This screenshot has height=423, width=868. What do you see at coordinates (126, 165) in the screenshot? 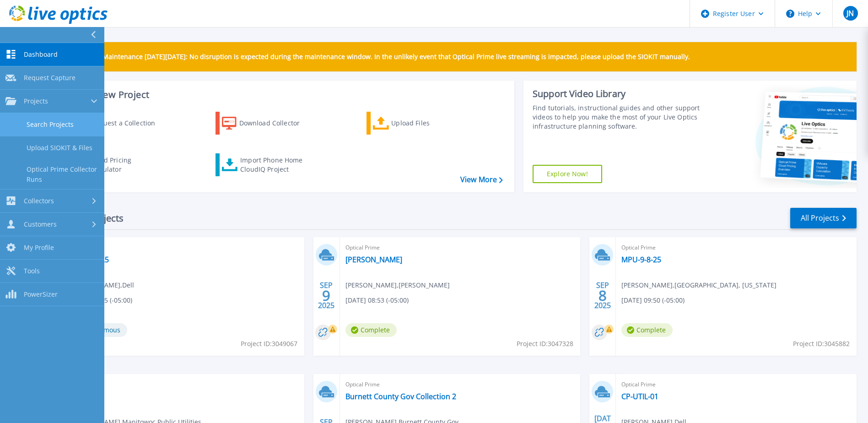
I see `div: Cloud Pricing Calculator` at bounding box center [126, 165].